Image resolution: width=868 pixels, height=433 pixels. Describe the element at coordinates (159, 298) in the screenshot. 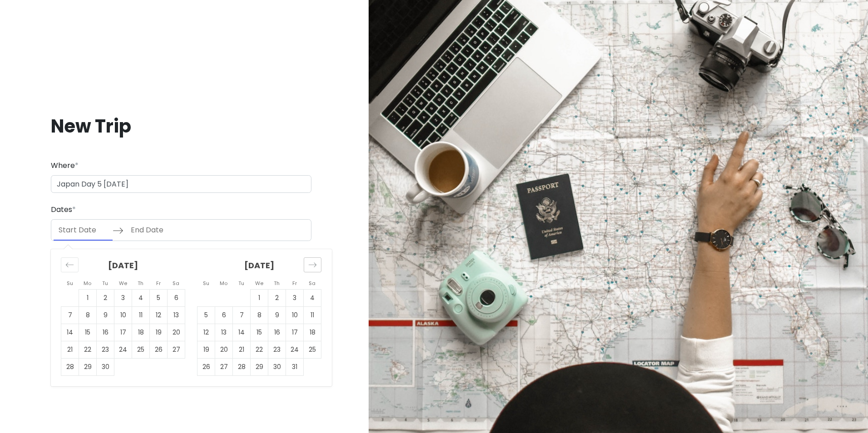

I see `td: Choose Friday, September 5, 2025 as your check-in date. It’s available.` at that location.